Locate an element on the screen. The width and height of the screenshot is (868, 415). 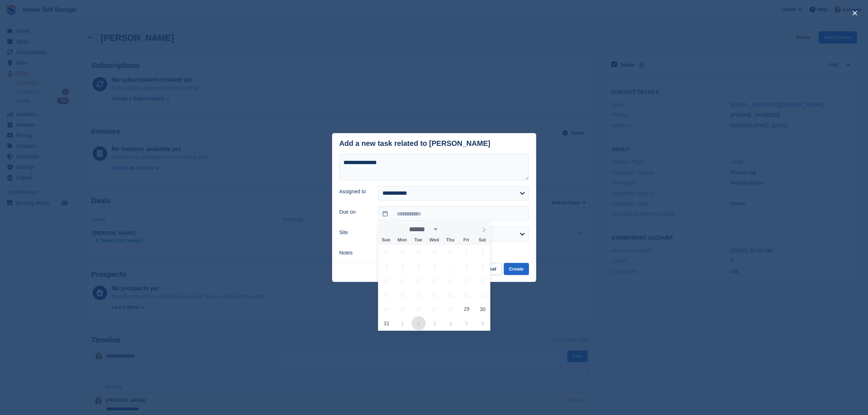
span: September 1, 2025 is located at coordinates (402, 323).